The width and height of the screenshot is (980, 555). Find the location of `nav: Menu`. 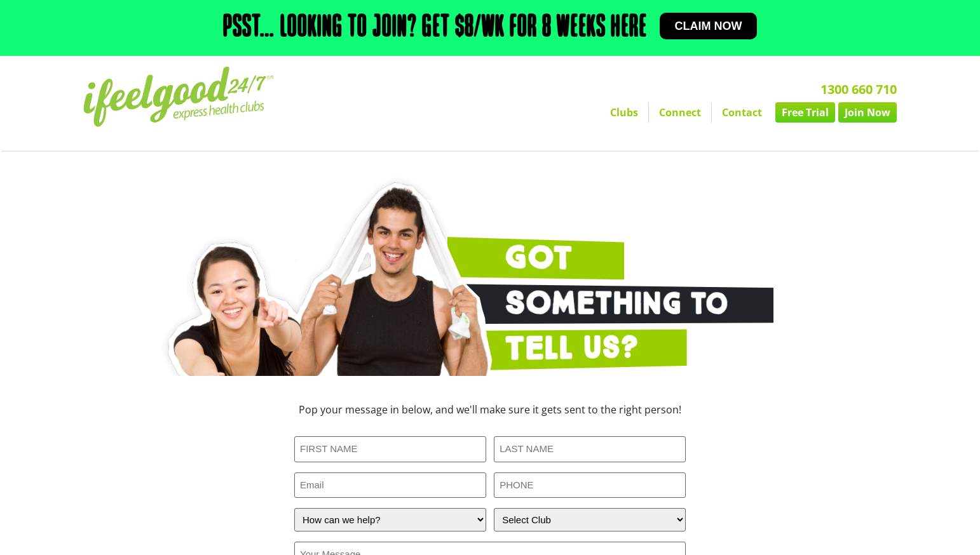

nav: Menu is located at coordinates (634, 112).